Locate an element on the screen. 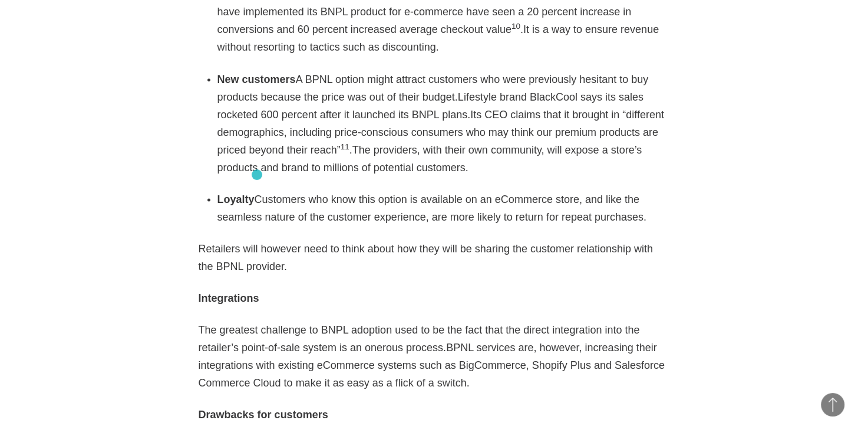 Image resolution: width=868 pixels, height=440 pixels. ya-tr-span: It is a way to ensure revenue without resorting to tactics such as discounting. is located at coordinates (438, 38).